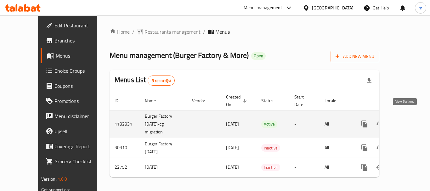  What do you see at coordinates (75, 101) in the screenshot?
I see `a: Promotions` at bounding box center [75, 101].